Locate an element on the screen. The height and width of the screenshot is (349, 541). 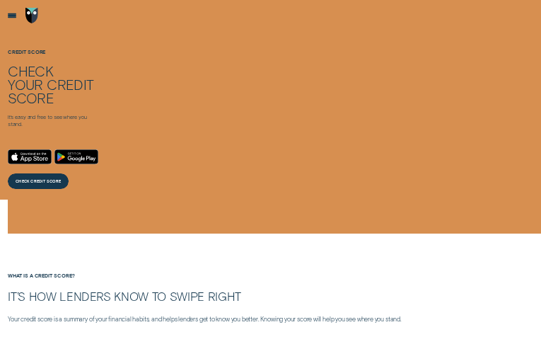
h4: Check your credit score is located at coordinates (58, 84).